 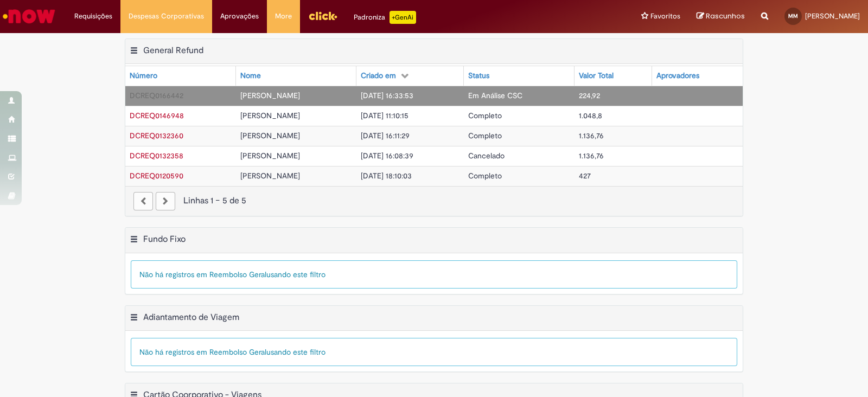 What do you see at coordinates (495, 95) in the screenshot?
I see `span: Em Análise CSC` at bounding box center [495, 95].